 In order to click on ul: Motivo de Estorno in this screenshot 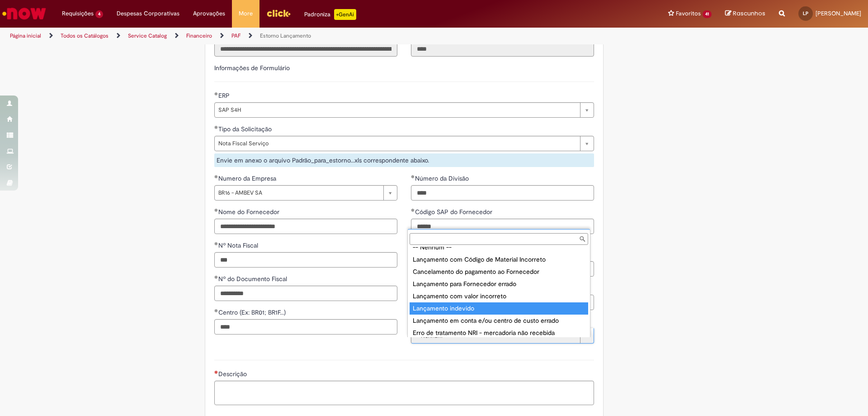, I will do `click(499, 292)`.